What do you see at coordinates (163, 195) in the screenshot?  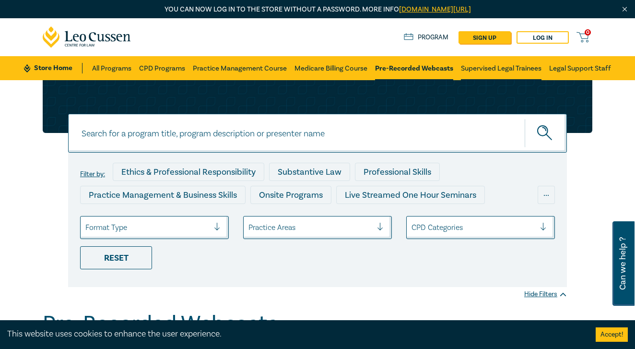 I see `div: Practice Management & Business Skills` at bounding box center [163, 195].